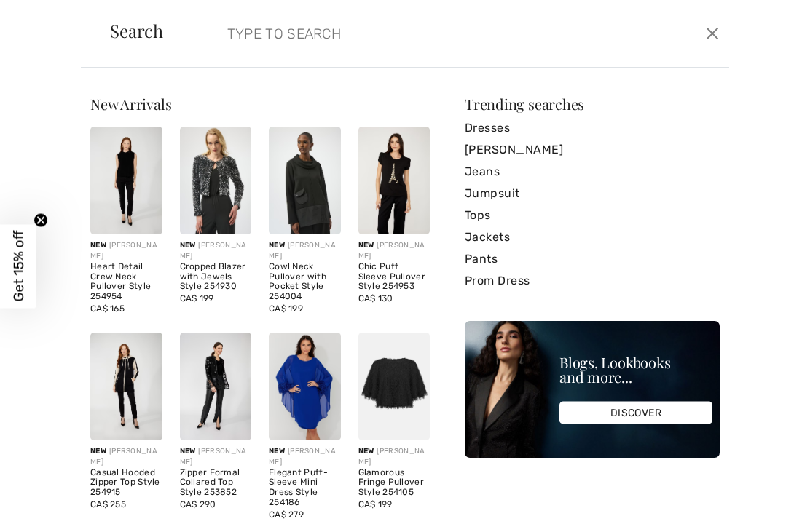 This screenshot has width=810, height=532. What do you see at coordinates (107, 308) in the screenshot?
I see `span: CA$ 165` at bounding box center [107, 308].